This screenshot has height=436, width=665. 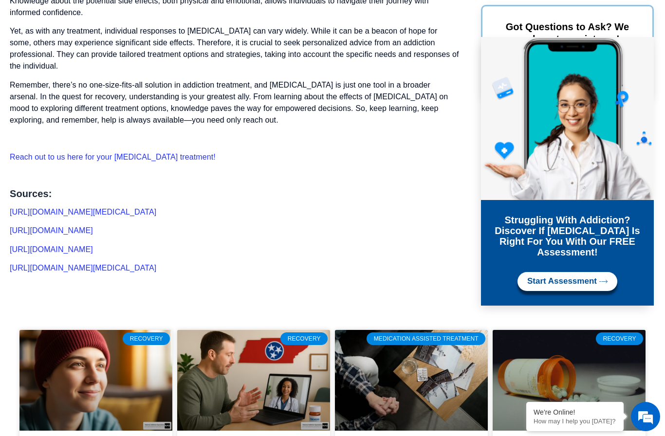 I want to click on div: We're Online!, so click(x=575, y=413).